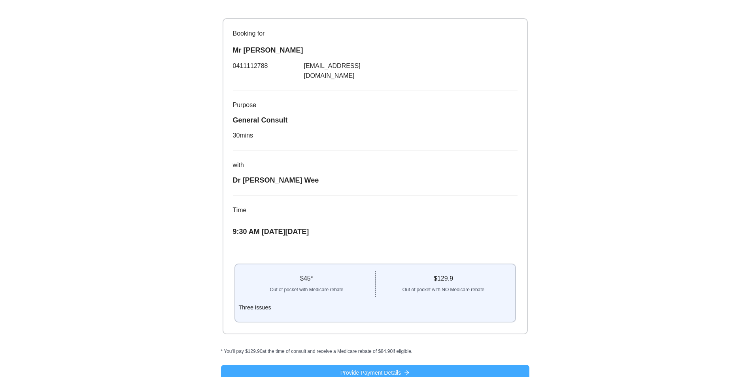 This screenshot has height=377, width=750. I want to click on div: Out of pocket with Medicare rebate, so click(306, 289).